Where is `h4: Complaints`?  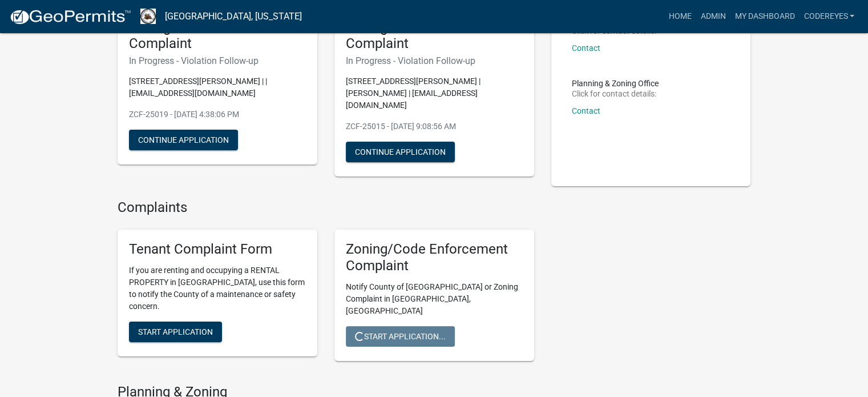
h4: Complaints is located at coordinates (326, 208).